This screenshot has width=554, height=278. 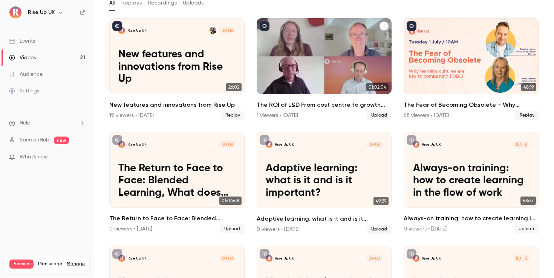 What do you see at coordinates (22, 41) in the screenshot?
I see `div: Events` at bounding box center [22, 41].